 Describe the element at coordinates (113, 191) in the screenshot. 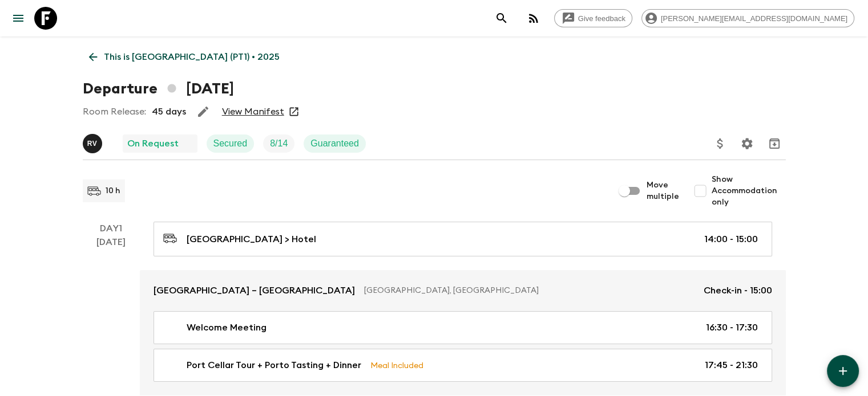

I see `p: 10 h` at that location.